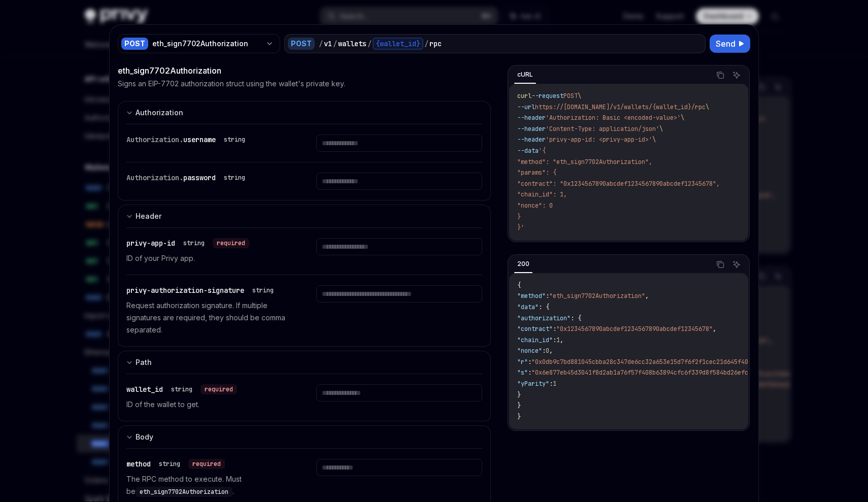 This screenshot has height=502, width=868. Describe the element at coordinates (522, 362) in the screenshot. I see `span: "r"` at that location.